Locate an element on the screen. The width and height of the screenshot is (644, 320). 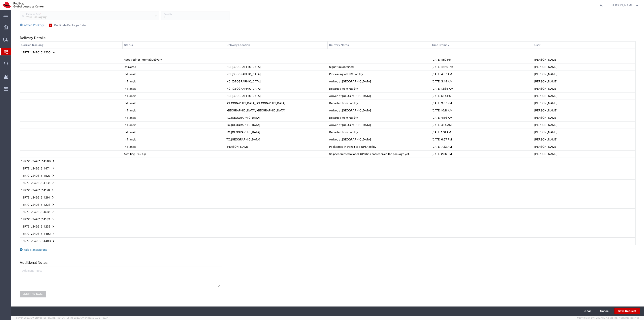
td: Received for Internal Delivery is located at coordinates (174, 60).